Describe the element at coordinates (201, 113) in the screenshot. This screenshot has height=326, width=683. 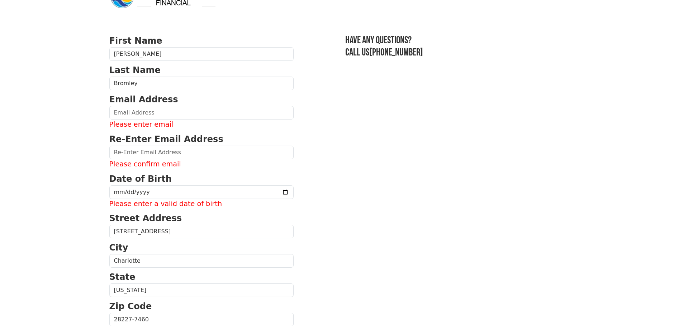
I see `input: Email Address` at that location.